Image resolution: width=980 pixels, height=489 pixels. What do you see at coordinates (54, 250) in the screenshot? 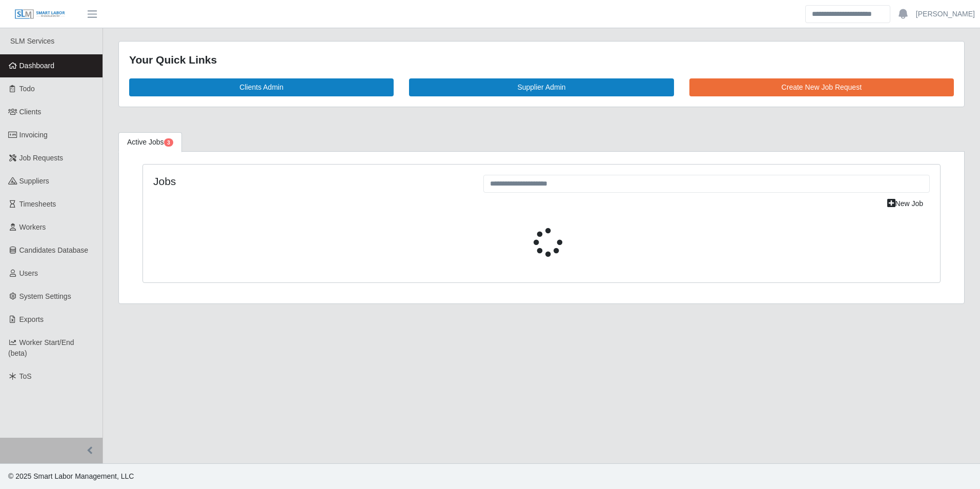
I see `span: Candidates Database` at bounding box center [54, 250].